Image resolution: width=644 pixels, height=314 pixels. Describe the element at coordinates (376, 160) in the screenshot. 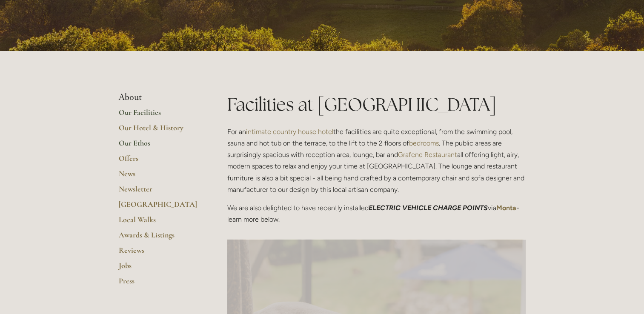

I see `p: For an the facilities are quite exceptional, from the swimming pool, sauna and hot tub on the ter...` at that location.